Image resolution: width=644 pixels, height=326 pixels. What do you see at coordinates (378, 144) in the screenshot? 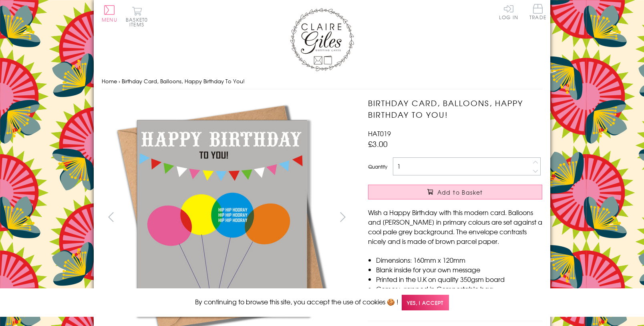
I see `span: £3.00` at bounding box center [378, 144].